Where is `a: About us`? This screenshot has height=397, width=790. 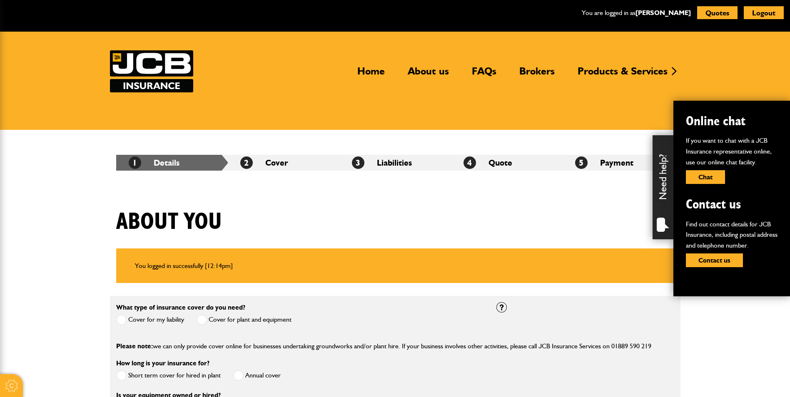
a: About us is located at coordinates (428, 74).